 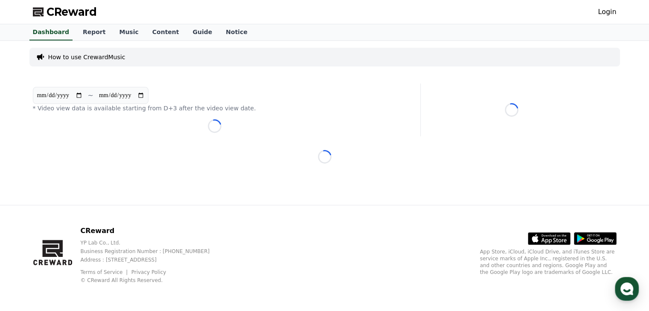 What do you see at coordinates (94, 32) in the screenshot?
I see `a: Report` at bounding box center [94, 32].